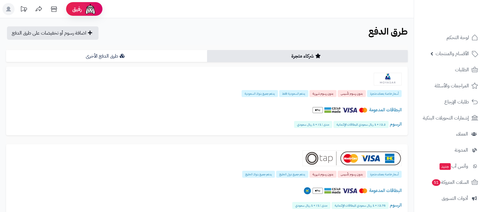 The width and height of the screenshot is (485, 212). What do you see at coordinates (450, 182) in the screenshot?
I see `span: السلات المتروكة` at bounding box center [450, 182].